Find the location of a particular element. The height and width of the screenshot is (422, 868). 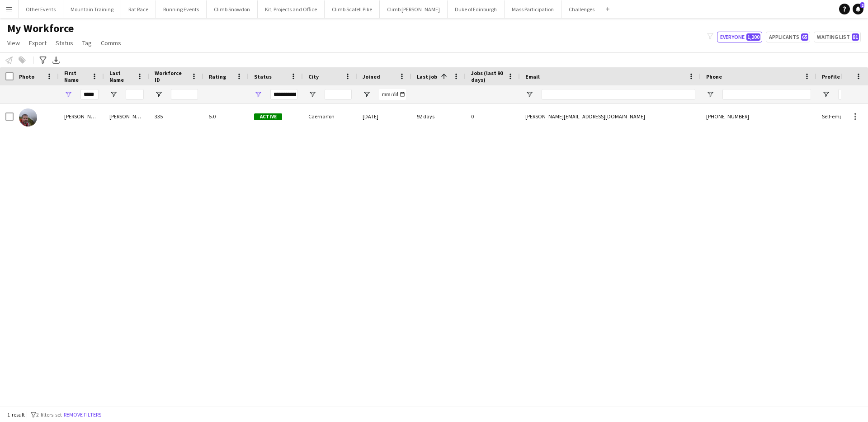

span: Export is located at coordinates (38, 43).